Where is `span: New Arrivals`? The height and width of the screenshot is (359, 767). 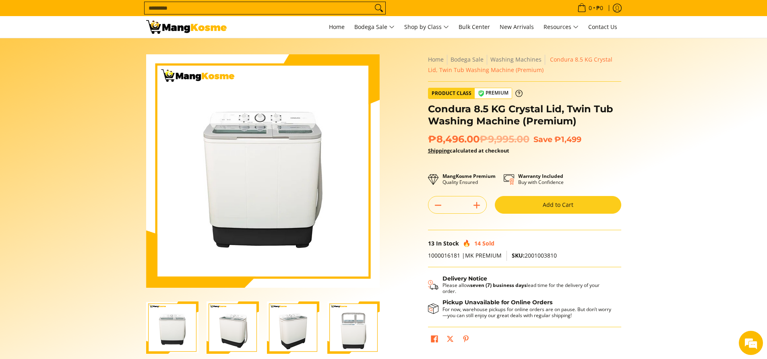
span: New Arrivals is located at coordinates (516, 27).